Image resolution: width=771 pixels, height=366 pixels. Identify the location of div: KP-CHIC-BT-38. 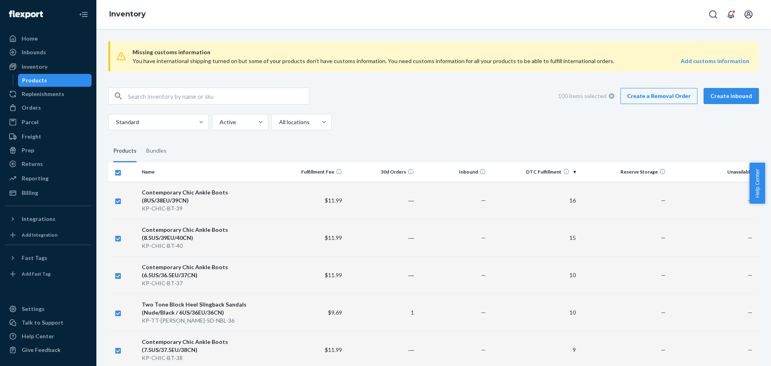
(206, 358).